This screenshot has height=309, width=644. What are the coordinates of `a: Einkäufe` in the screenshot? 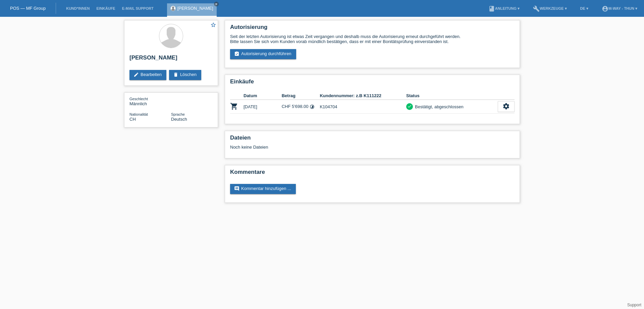 It's located at (105, 9).